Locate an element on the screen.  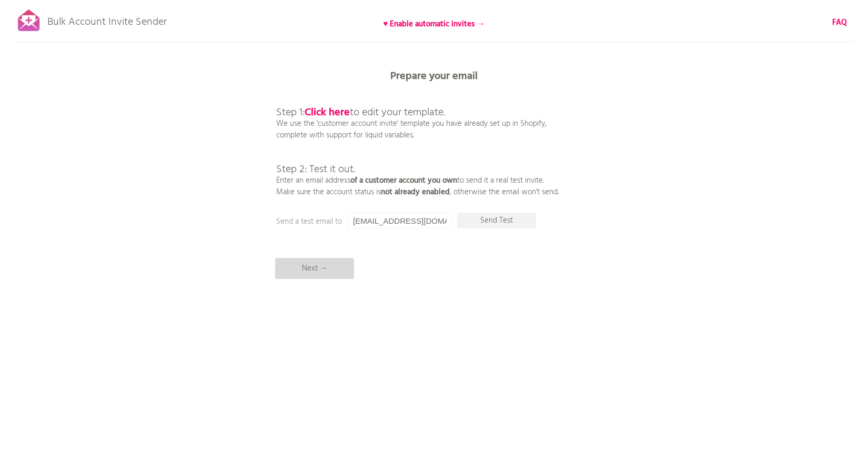
b: Prepare your email is located at coordinates (434, 77).